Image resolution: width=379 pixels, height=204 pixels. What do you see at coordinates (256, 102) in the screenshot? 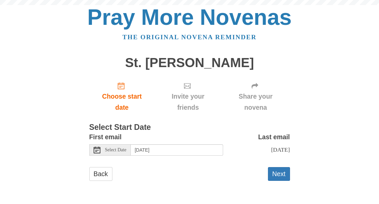
I see `span: Share your novena` at bounding box center [256, 102].